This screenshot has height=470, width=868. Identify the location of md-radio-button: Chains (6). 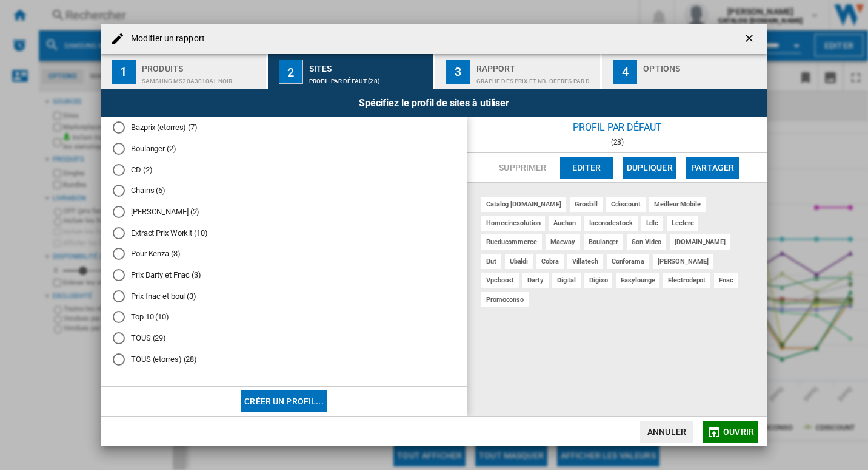
(284, 190).